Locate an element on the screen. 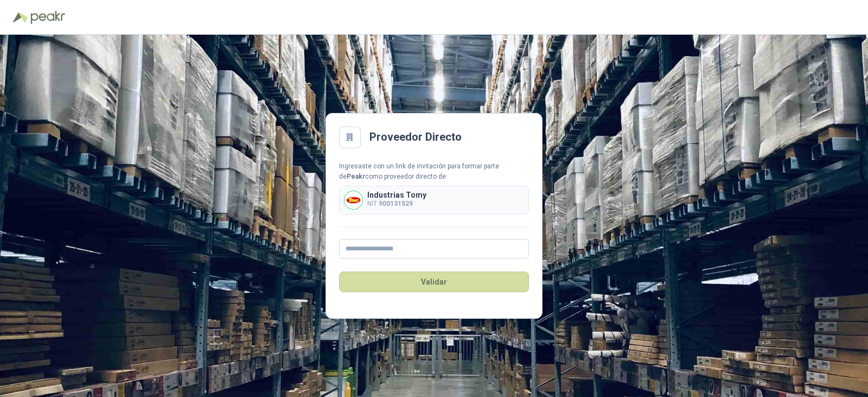 The image size is (868, 397). div: Ingresaste con un link de invitación para formar parte de como proveedor directo de: is located at coordinates (434, 171).